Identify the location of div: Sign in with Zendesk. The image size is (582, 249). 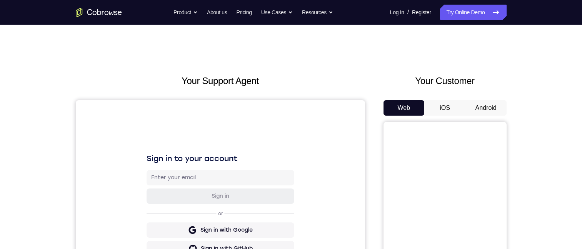
(151, 185).